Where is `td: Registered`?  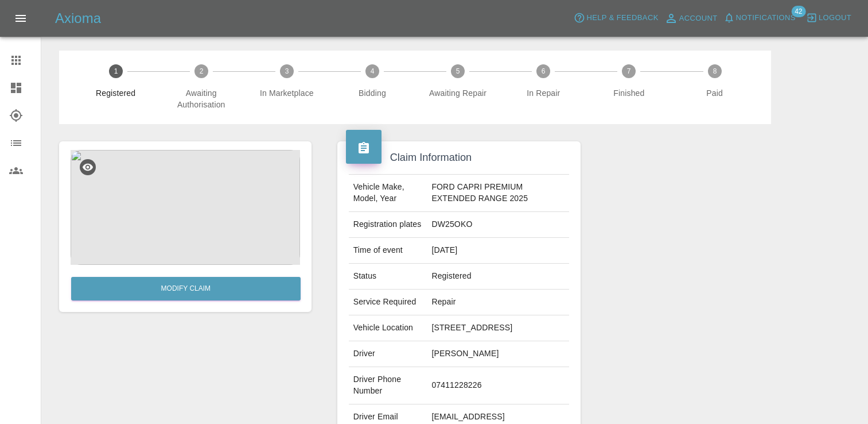
td: Registered is located at coordinates (498, 276).